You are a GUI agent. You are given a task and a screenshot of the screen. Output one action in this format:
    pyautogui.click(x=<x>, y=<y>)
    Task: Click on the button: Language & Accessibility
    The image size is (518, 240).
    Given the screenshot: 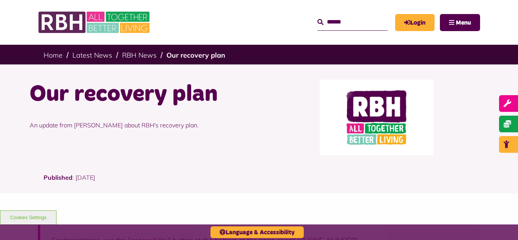 What is the action you would take?
    pyautogui.click(x=257, y=232)
    